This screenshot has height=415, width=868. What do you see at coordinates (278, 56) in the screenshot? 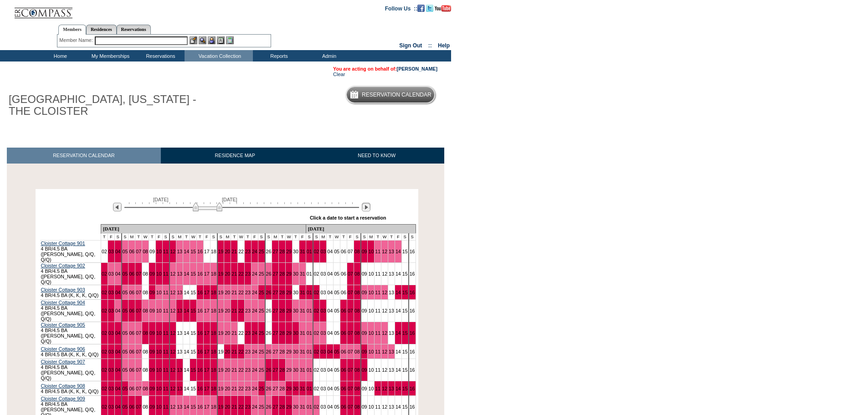
I see `td: Reports` at bounding box center [278, 56].